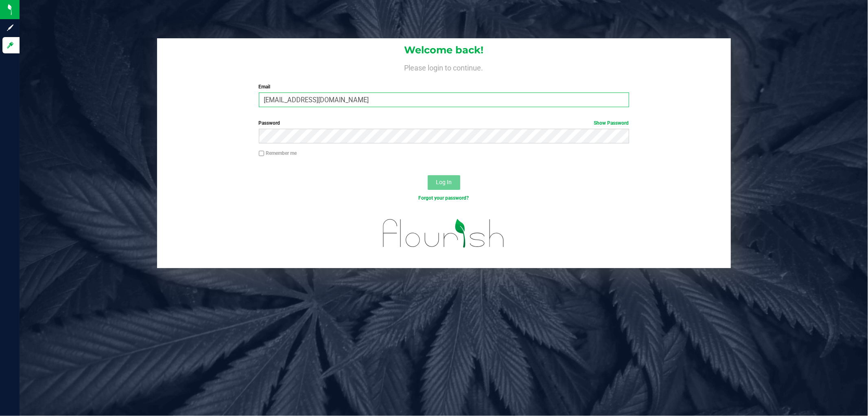  I want to click on a: Forgot your password?, so click(444, 198).